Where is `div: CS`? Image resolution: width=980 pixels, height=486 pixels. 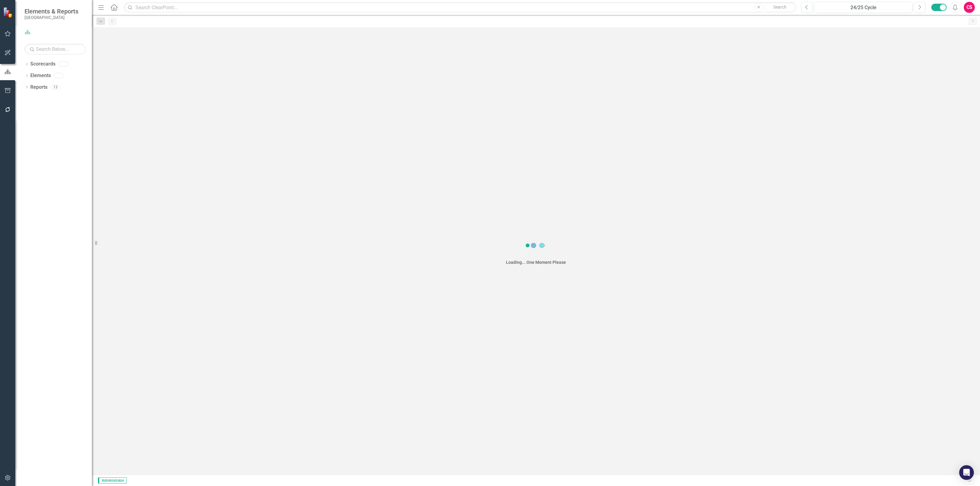 div: CS is located at coordinates (969, 7).